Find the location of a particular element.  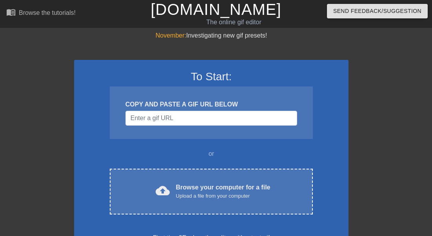

span: menu_book is located at coordinates (11, 12).